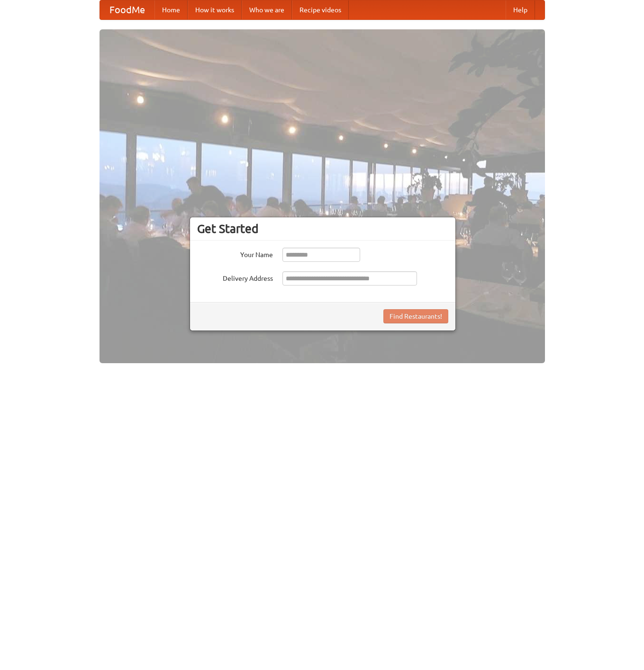  Describe the element at coordinates (127, 10) in the screenshot. I see `a: FoodMe` at that location.